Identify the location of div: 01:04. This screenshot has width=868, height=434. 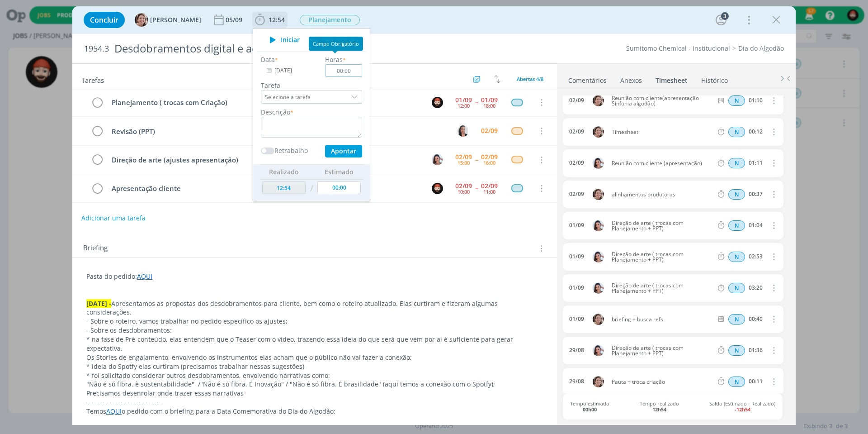
(756, 225).